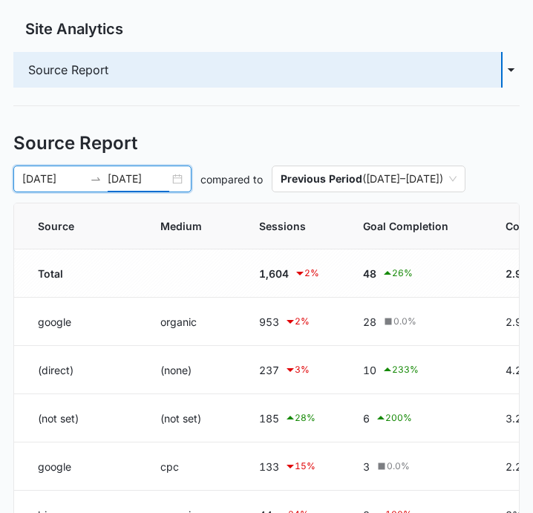  I want to click on div: 133, so click(293, 466).